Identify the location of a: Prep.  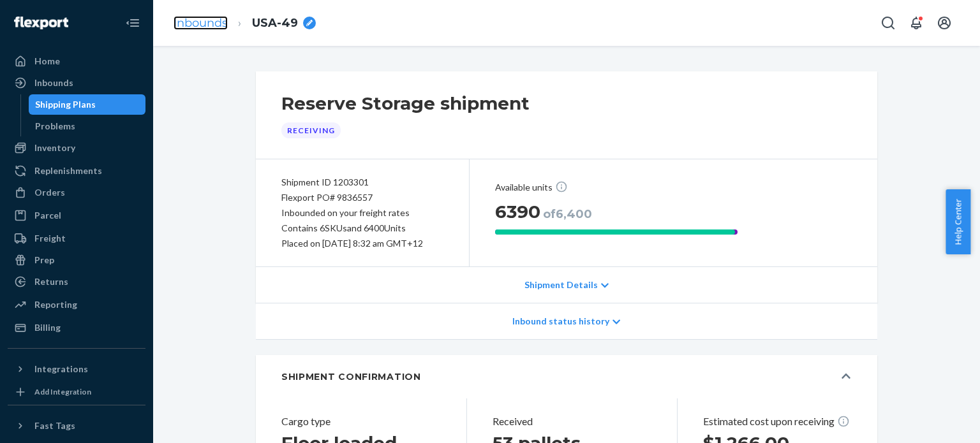
(77, 260).